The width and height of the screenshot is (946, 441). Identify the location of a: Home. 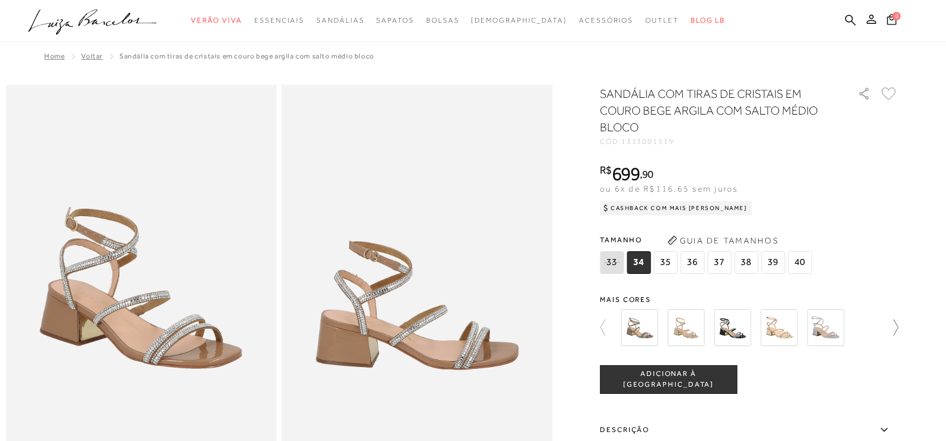
(54, 56).